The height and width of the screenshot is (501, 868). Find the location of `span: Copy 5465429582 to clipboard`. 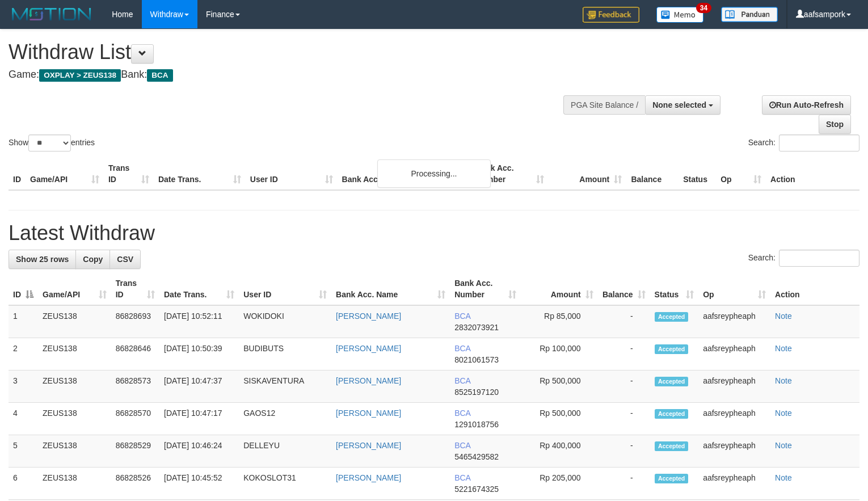

span: Copy 5465429582 to clipboard is located at coordinates (476, 457).